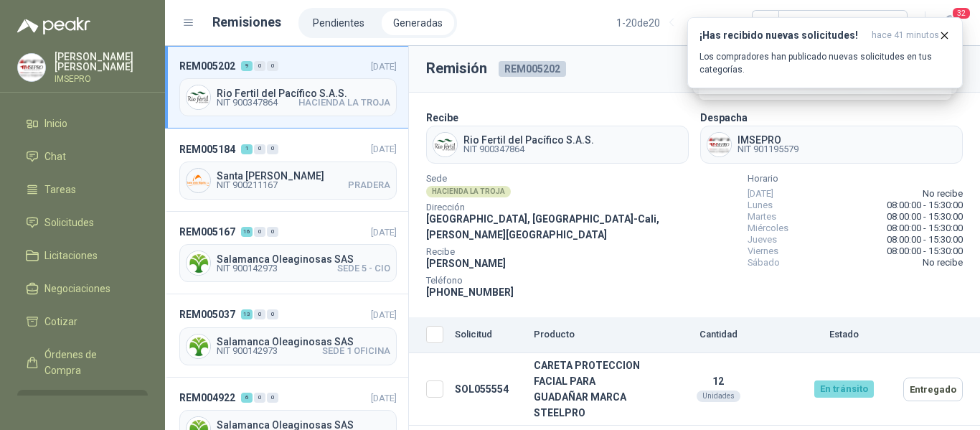  Describe the element at coordinates (82, 403) in the screenshot. I see `a: Remisiones` at that location.